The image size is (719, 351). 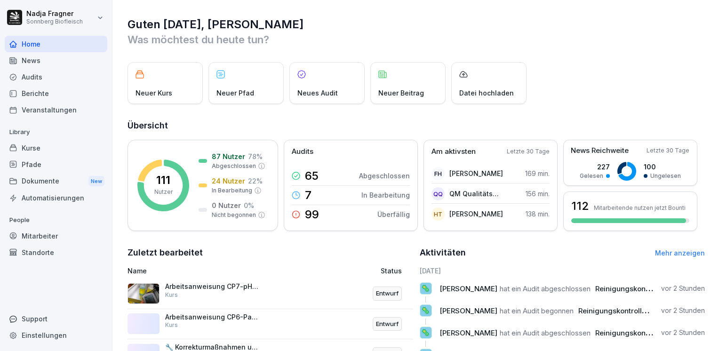 I want to click on p: 22 %, so click(x=255, y=181).